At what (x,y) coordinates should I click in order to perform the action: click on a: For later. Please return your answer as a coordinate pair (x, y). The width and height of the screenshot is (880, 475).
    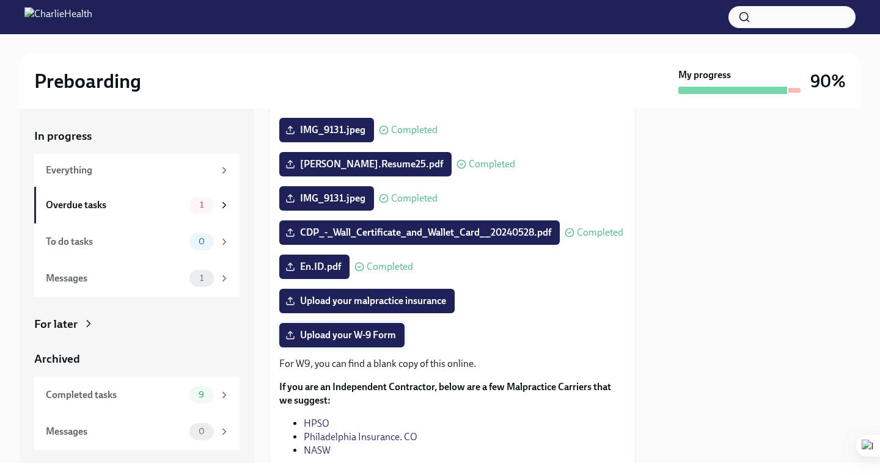
    Looking at the image, I should click on (137, 325).